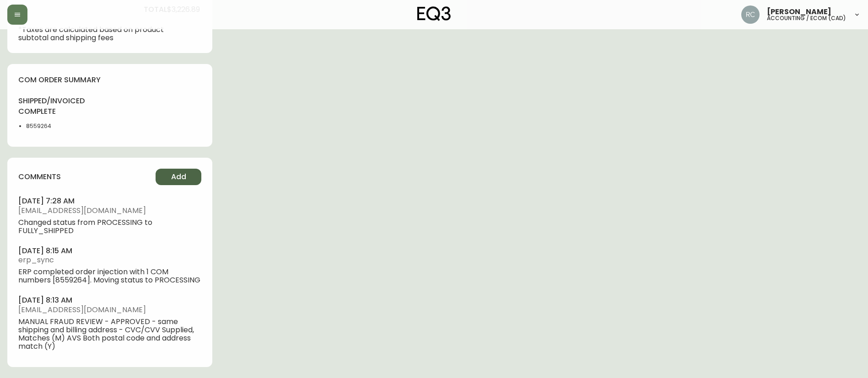 Image resolution: width=868 pixels, height=378 pixels. What do you see at coordinates (750, 15) in the screenshot?
I see `img: f4ba4e02bd060be8f1386e3ca455bd0e` at bounding box center [750, 15].